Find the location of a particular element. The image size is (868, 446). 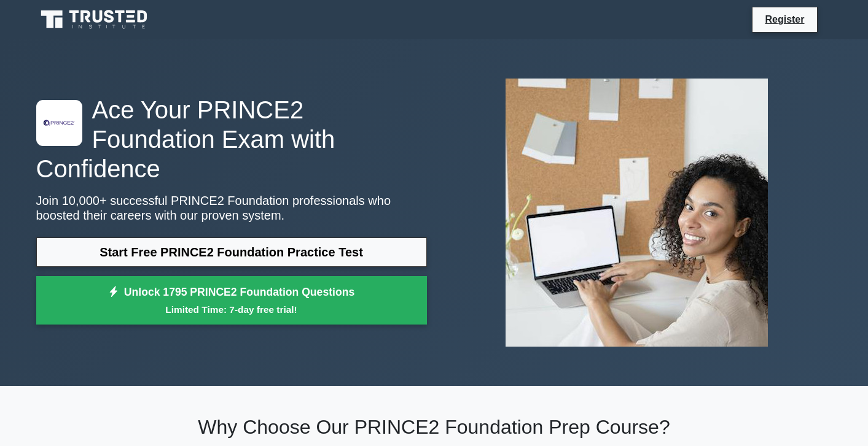

h1: Ace Your PRINCE2 Foundation Exam with Confidence is located at coordinates (231, 140).